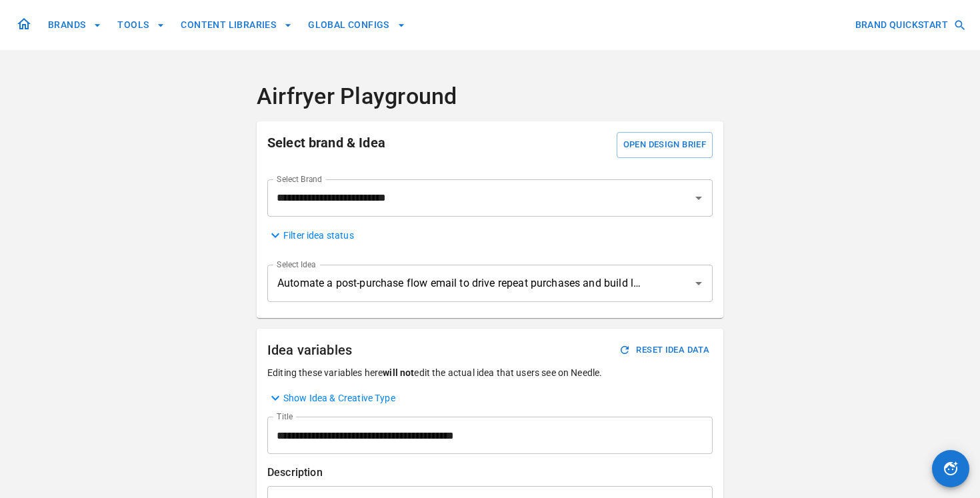 The height and width of the screenshot is (498, 980). What do you see at coordinates (236, 24) in the screenshot?
I see `button: CONTENT LIBRARIES` at bounding box center [236, 24].